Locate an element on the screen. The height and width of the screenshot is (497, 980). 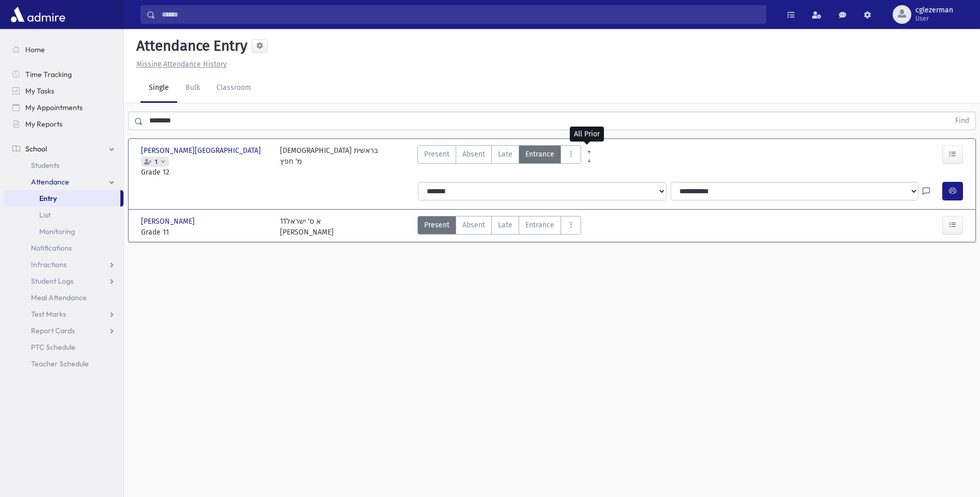
span: My Reports is located at coordinates (44, 124).